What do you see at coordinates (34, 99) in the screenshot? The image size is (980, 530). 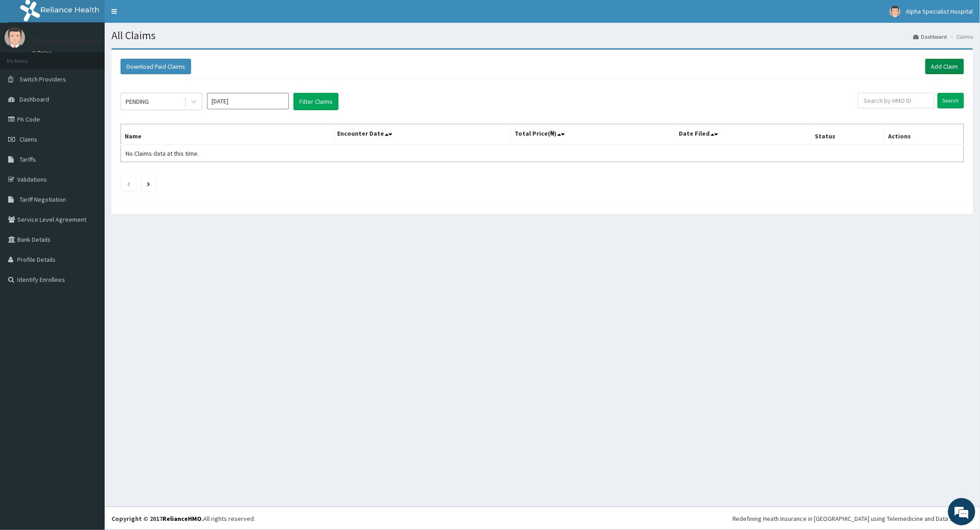 I see `span: Dashboard` at bounding box center [34, 99].